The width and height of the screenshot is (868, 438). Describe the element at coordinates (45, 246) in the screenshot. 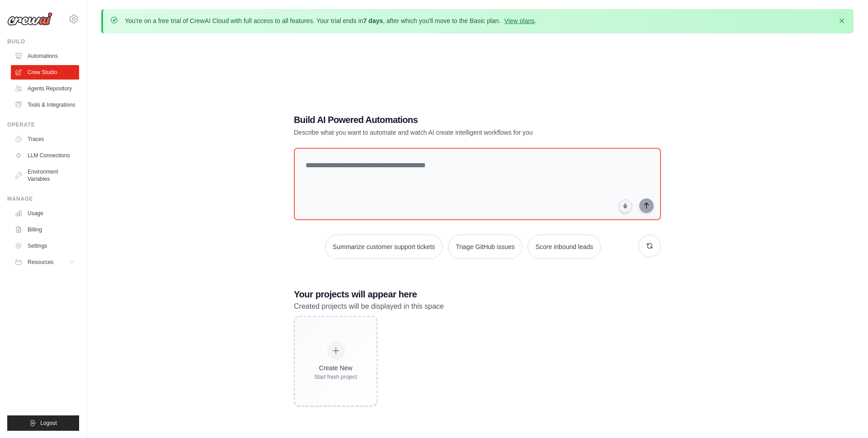

I see `a: Settings` at that location.